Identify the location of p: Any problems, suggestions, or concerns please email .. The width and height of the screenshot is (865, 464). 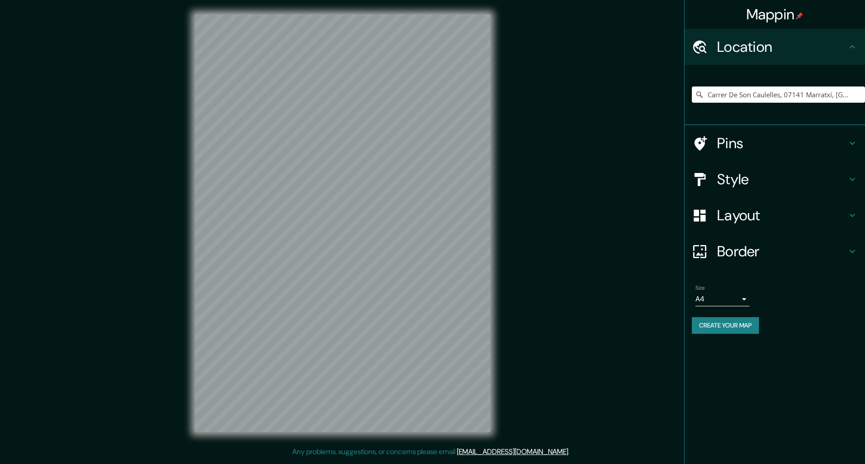
(431, 452).